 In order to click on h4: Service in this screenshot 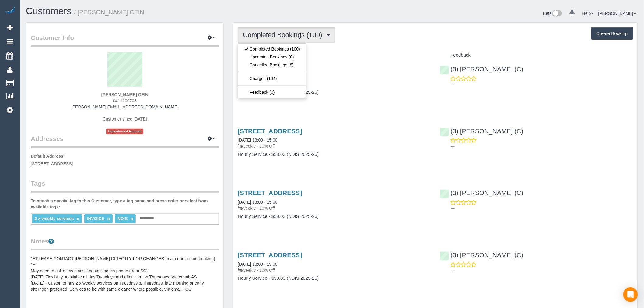, I will do `click(334, 55)`.